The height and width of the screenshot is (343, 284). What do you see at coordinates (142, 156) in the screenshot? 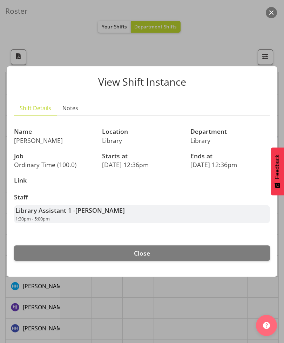
I see `h3: Starts at` at bounding box center [142, 156].